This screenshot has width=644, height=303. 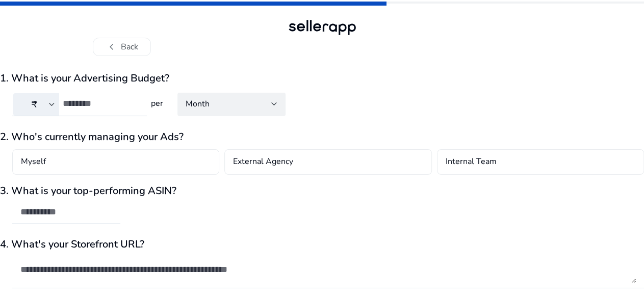 I want to click on button: chevron_leftBack, so click(x=122, y=47).